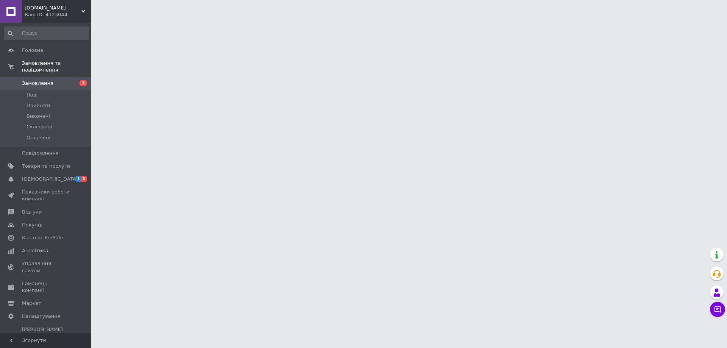  What do you see at coordinates (46, 166) in the screenshot?
I see `span: Товари та послуги` at bounding box center [46, 166].